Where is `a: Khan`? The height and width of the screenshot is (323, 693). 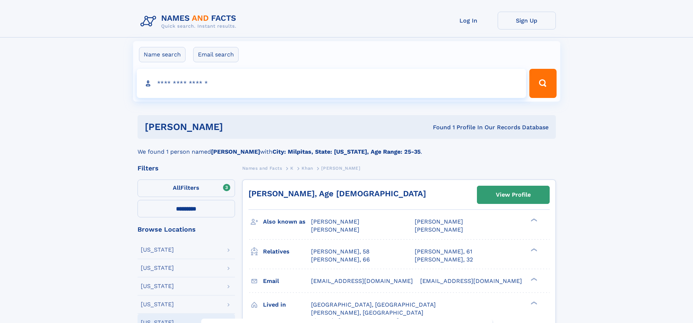 a: Khan is located at coordinates (307, 168).